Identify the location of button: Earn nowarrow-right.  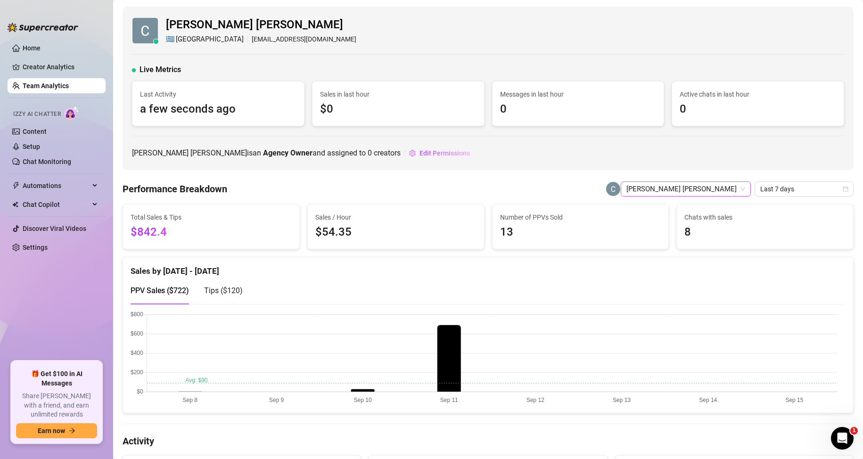
(57, 431).